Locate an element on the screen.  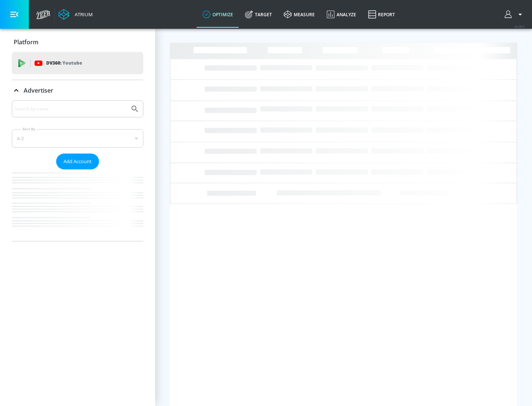
p: Platform is located at coordinates (26, 42).